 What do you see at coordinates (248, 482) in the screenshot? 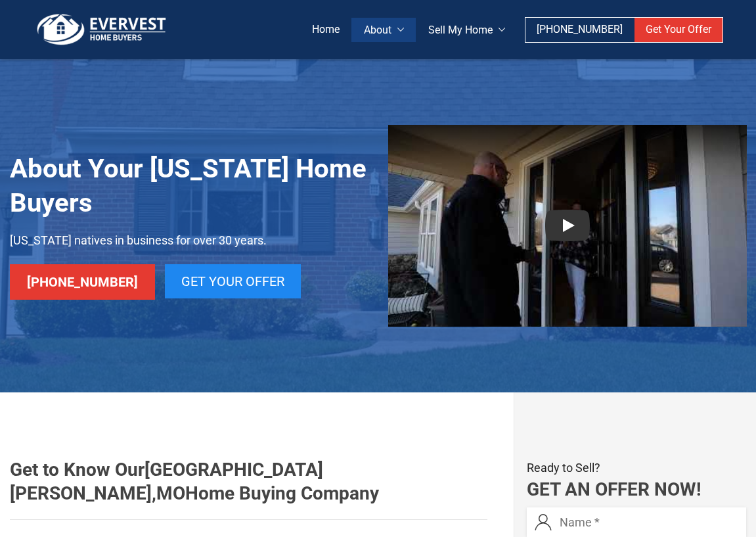
I see `h2: Get to Know Our , Home Buying Company` at bounding box center [248, 482].